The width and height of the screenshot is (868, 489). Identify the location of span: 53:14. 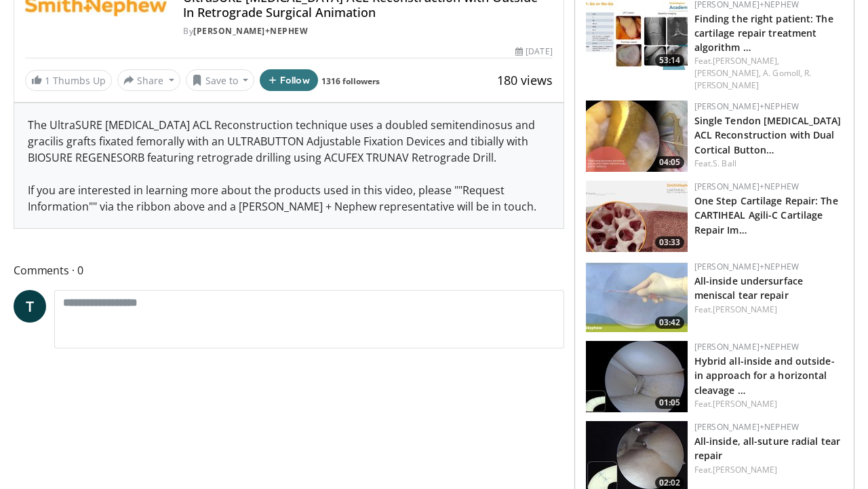
(669, 61).